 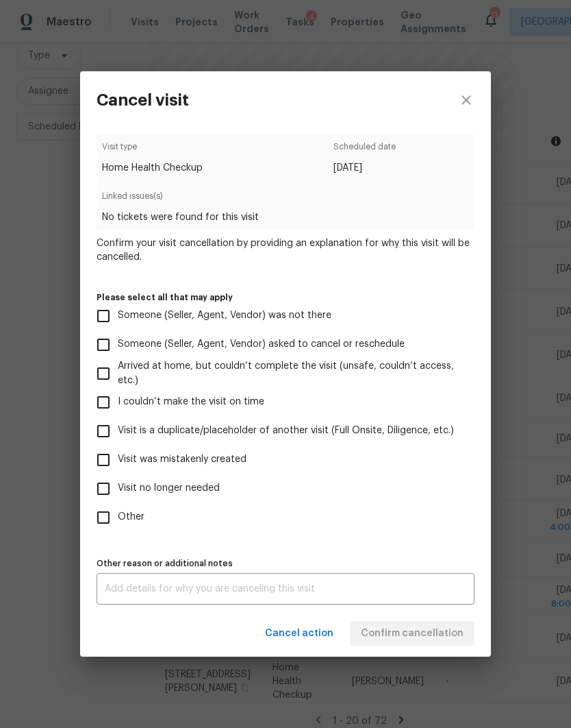 I want to click on span: I couldn’t make the visit on time, so click(x=191, y=402).